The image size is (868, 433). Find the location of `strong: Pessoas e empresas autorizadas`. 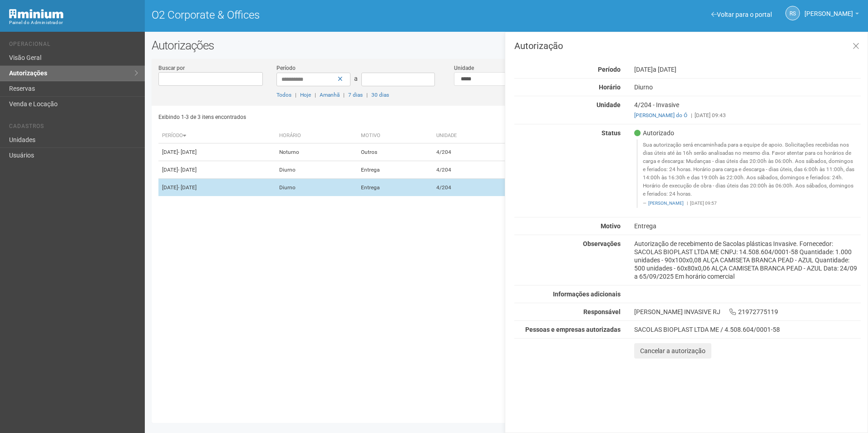

strong: Pessoas e empresas autorizadas is located at coordinates (572, 329).